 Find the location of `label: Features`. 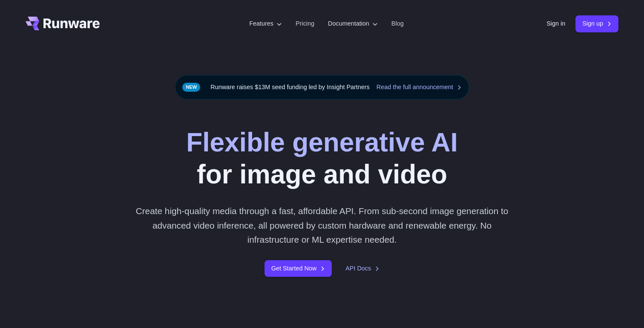

label: Features is located at coordinates (265, 24).